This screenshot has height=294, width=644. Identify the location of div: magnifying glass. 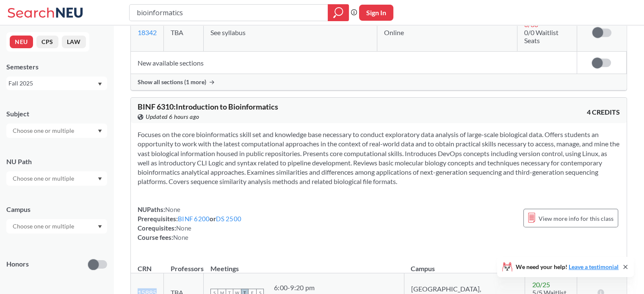
(338, 13).